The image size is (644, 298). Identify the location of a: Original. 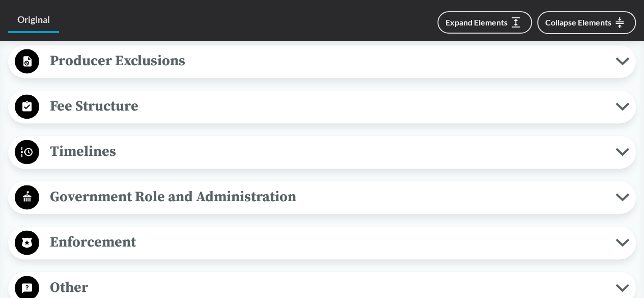
(33, 20).